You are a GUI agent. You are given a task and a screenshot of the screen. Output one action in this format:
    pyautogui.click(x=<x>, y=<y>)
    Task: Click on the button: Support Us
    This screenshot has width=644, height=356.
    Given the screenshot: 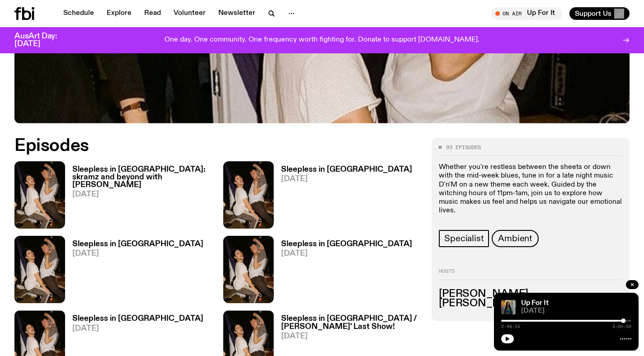 What is the action you would take?
    pyautogui.click(x=599, y=13)
    